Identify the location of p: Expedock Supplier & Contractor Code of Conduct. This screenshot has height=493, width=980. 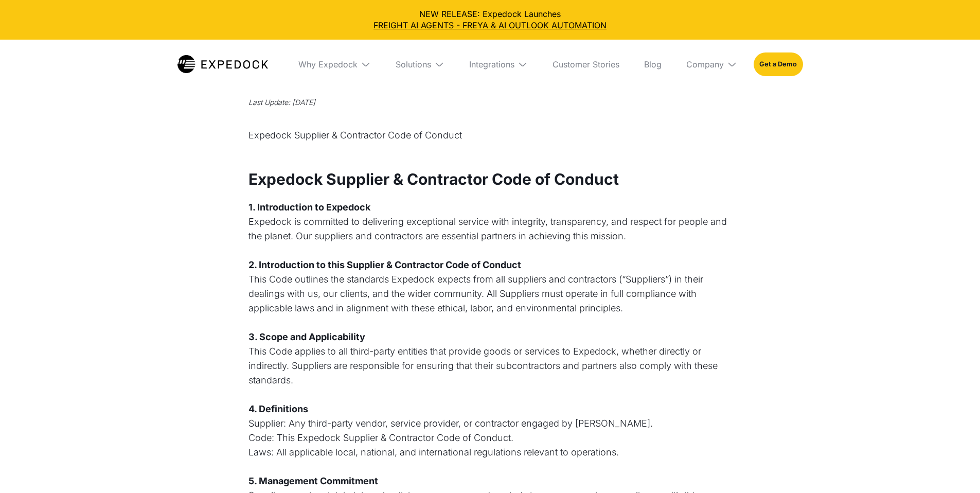
(491, 135).